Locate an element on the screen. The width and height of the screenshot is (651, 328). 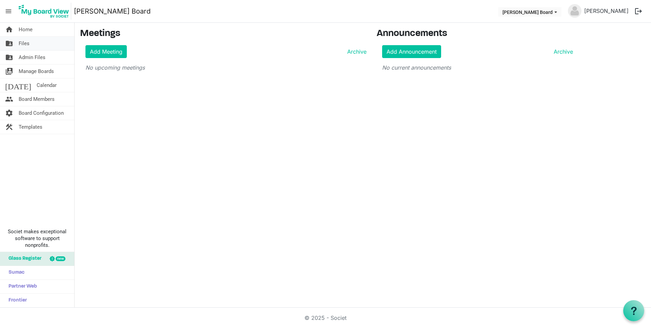
span: Partner Web is located at coordinates (21, 286).